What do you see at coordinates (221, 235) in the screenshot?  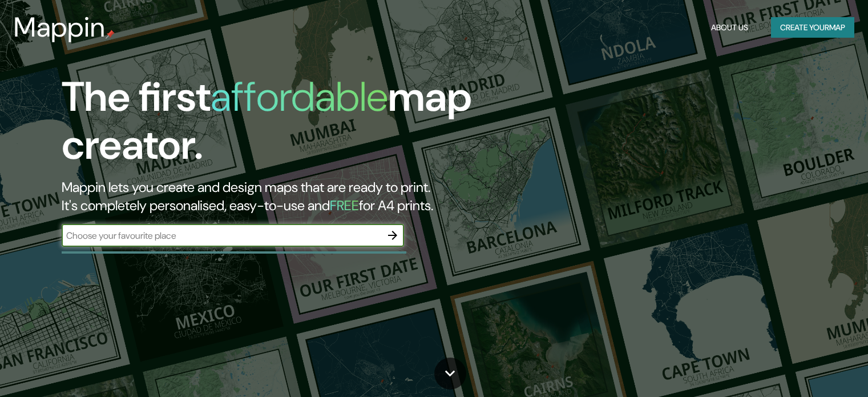 I see `input: Choose your favourite place` at bounding box center [221, 235].